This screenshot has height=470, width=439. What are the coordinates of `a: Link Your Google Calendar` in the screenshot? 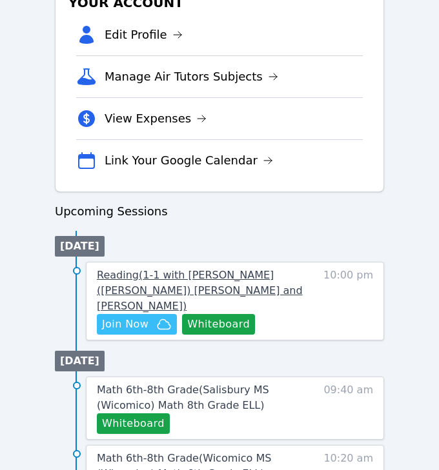 It's located at (188, 161).